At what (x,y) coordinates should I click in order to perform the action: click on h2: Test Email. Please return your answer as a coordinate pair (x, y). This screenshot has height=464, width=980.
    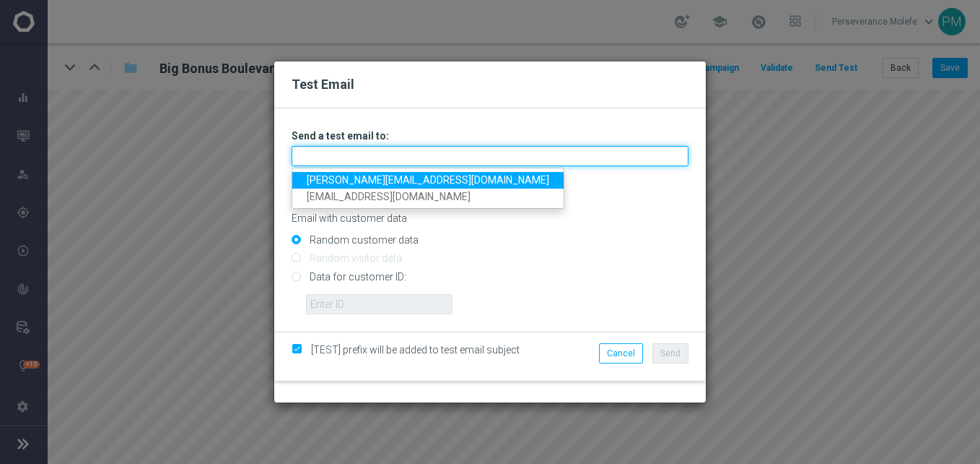
    Looking at the image, I should click on (490, 84).